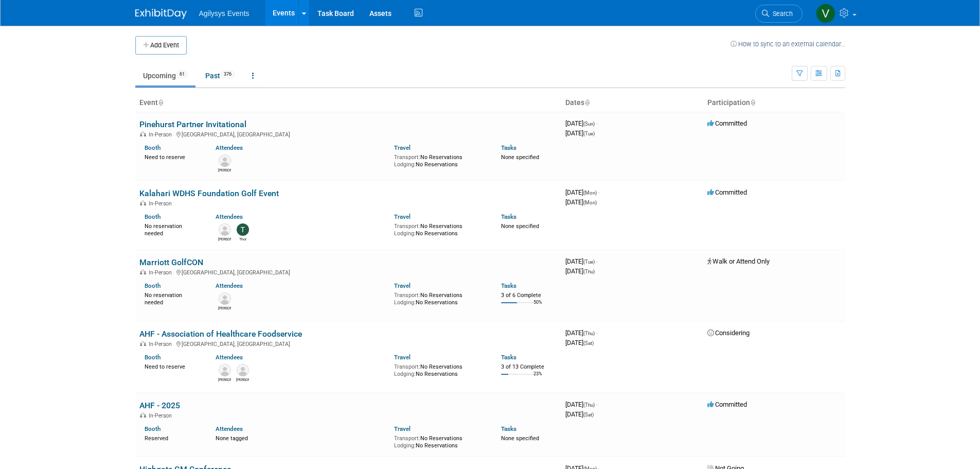  I want to click on th: Dates, so click(633, 103).